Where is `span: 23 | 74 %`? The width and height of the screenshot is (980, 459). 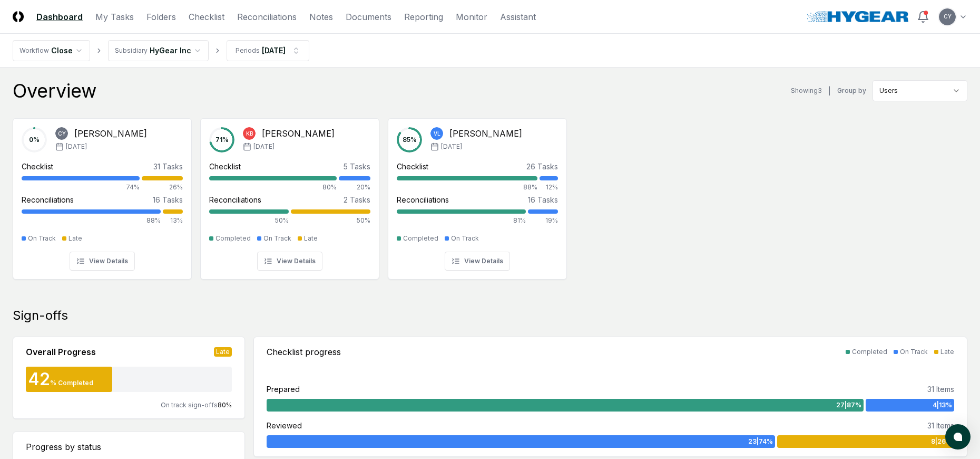 span: 23 | 74 % is located at coordinates (760, 442).